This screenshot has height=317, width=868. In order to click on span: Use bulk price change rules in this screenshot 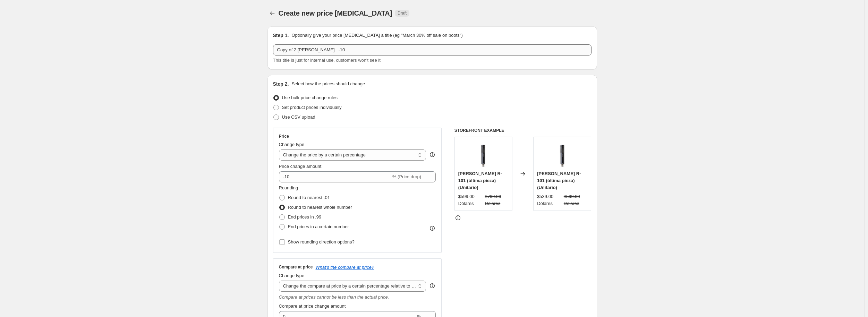, I will do `click(310, 98)`.